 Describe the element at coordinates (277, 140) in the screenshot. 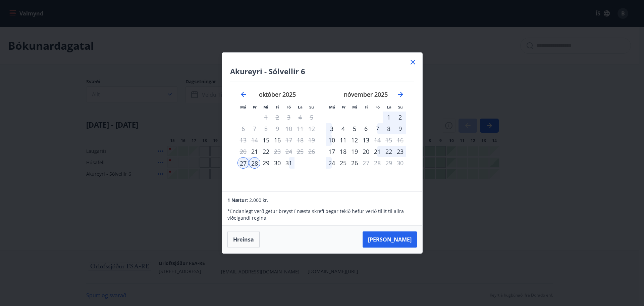

I see `div: 16` at that location.